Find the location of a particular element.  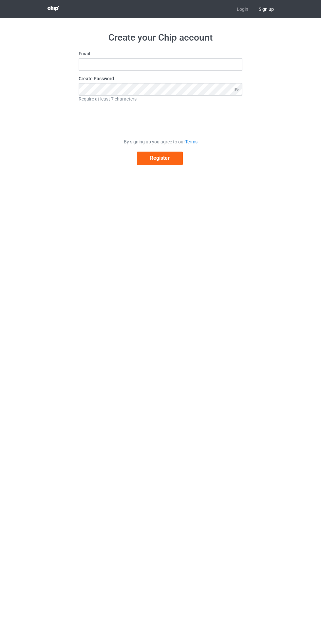

img: 3d383065fc803cdd16c62507c020ddf8.png is located at coordinates (53, 8).